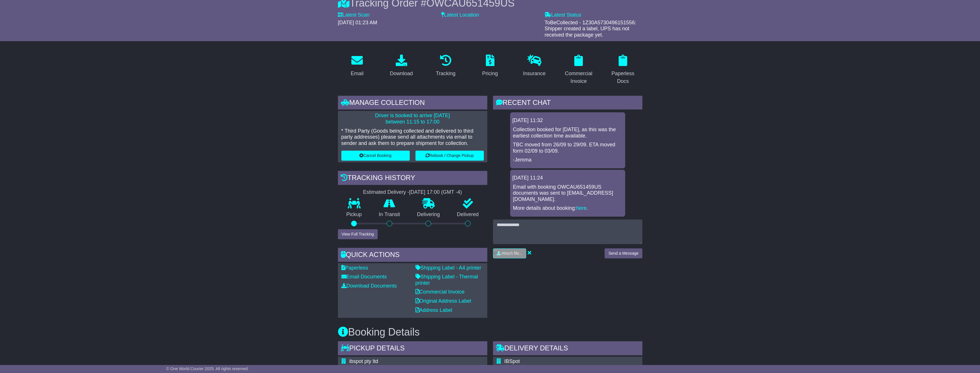 The width and height of the screenshot is (980, 373). I want to click on div: Pricing, so click(490, 73).